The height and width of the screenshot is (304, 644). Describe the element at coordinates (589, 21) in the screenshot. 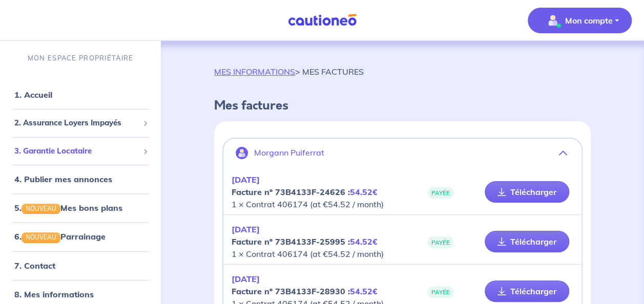

I see `p: Mon compte` at that location.